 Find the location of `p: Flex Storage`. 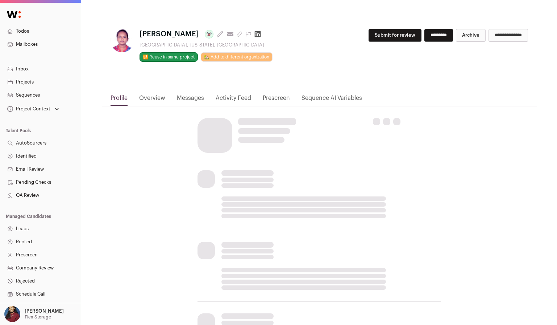

p: Flex Storage is located at coordinates (38, 317).